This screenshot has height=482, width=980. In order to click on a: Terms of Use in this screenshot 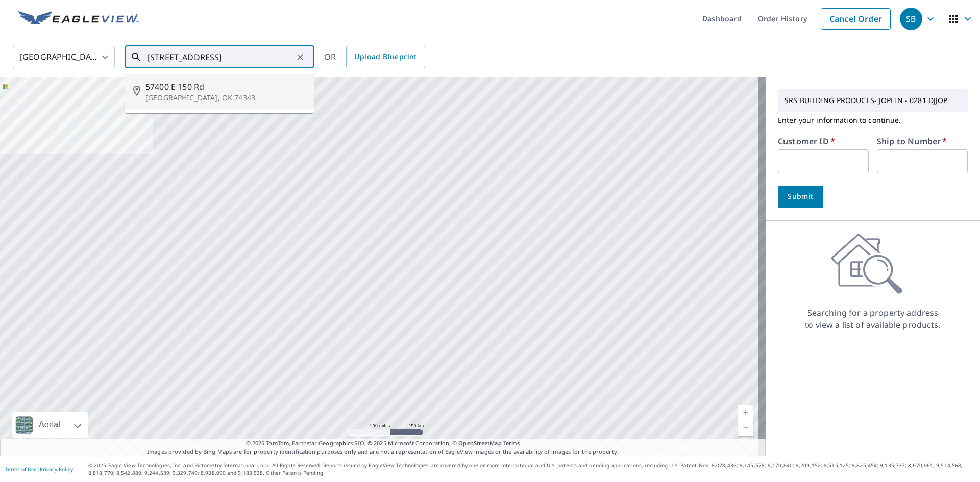, I will do `click(21, 470)`.